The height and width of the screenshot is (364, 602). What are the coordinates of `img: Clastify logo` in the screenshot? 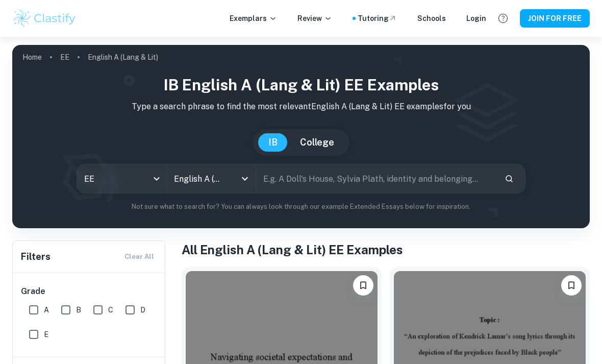 It's located at (44, 18).